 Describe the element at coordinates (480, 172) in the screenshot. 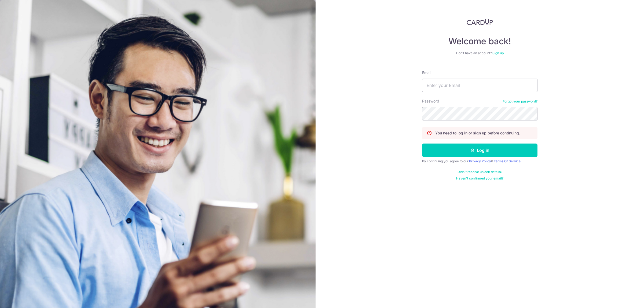

I see `a: Didn't receive unlock details?` at that location.